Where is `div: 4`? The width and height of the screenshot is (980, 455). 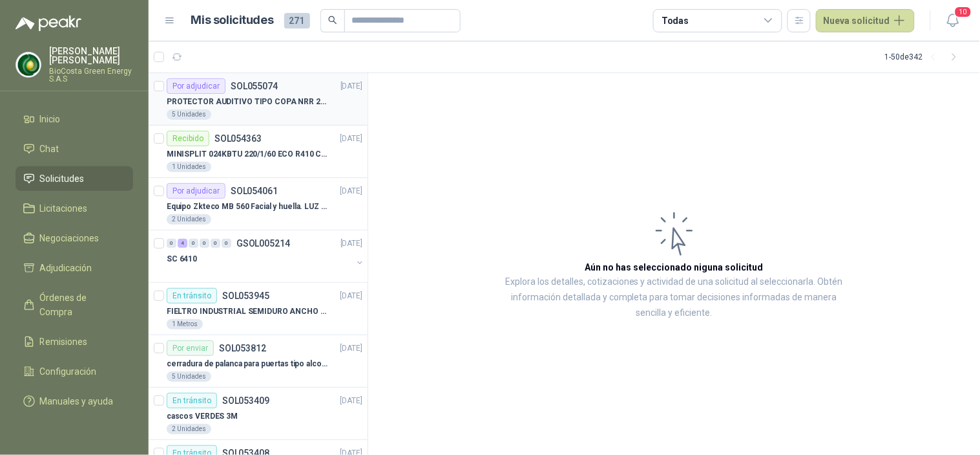
div: 4 is located at coordinates (183, 243).